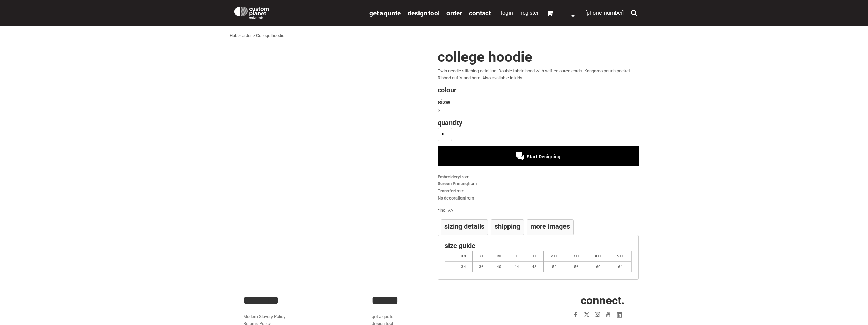 The width and height of the screenshot is (868, 325). Describe the element at coordinates (620, 267) in the screenshot. I see `td: 64` at that location.